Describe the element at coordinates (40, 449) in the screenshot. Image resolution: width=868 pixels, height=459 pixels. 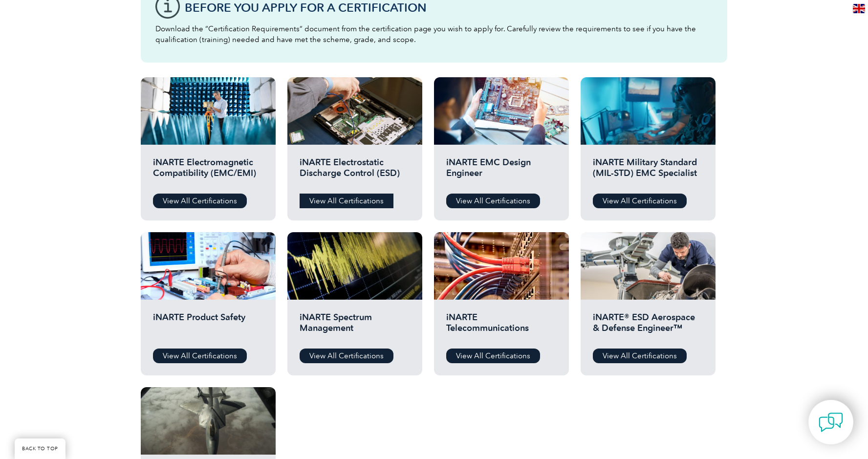
I see `a: BACK TO TOP` at that location.